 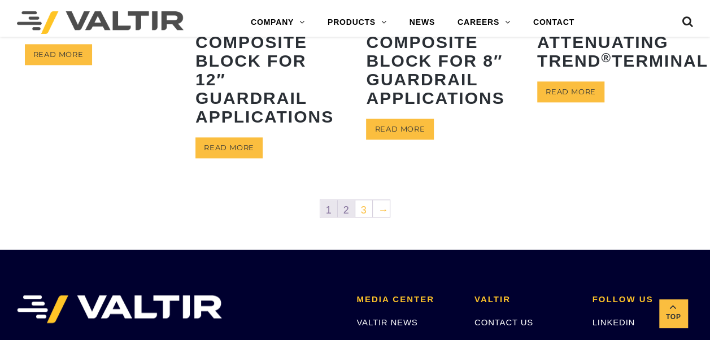 What do you see at coordinates (407, 299) in the screenshot?
I see `h2: MEDIA CENTER` at bounding box center [407, 299].